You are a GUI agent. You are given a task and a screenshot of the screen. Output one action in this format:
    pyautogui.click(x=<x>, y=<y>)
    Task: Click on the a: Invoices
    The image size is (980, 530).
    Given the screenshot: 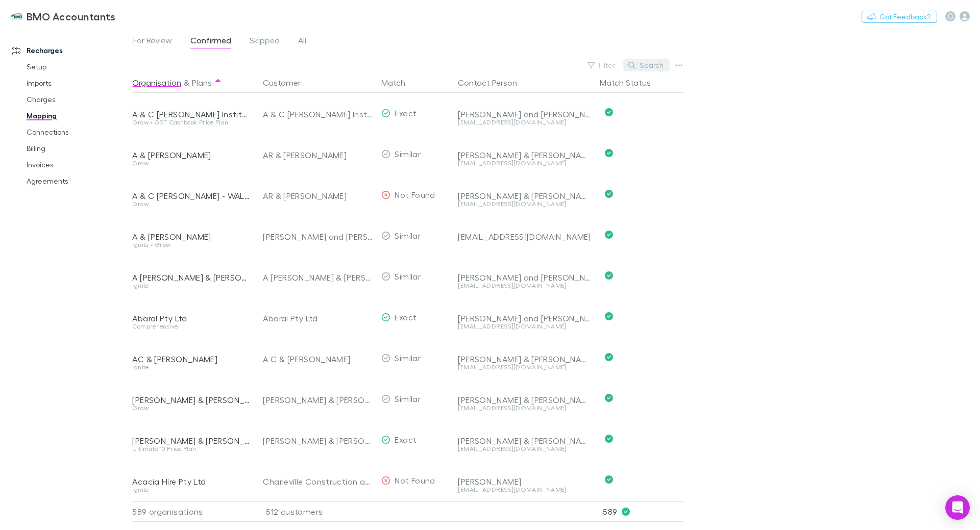 What is the action you would take?
    pyautogui.click(x=77, y=165)
    